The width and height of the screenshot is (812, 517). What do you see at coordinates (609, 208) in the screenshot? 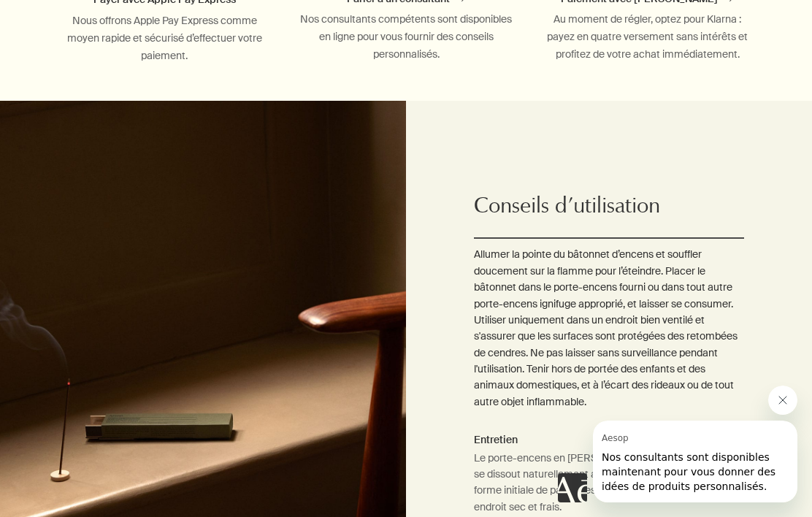
I see `h2: Conseils d’utilisation` at bounding box center [609, 208].